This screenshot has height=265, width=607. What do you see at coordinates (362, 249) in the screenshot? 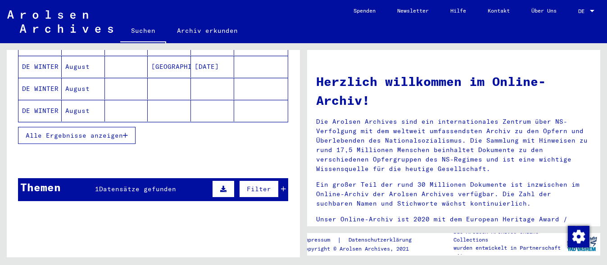
I see `p: Copyright © Arolsen Archives, 2021` at bounding box center [362, 249].